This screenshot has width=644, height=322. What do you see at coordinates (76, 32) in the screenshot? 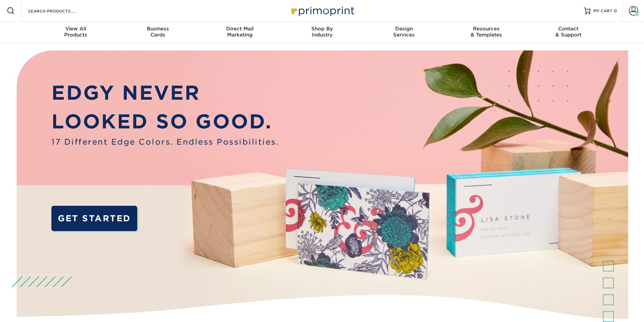
I see `a: View AllProducts` at bounding box center [76, 32].